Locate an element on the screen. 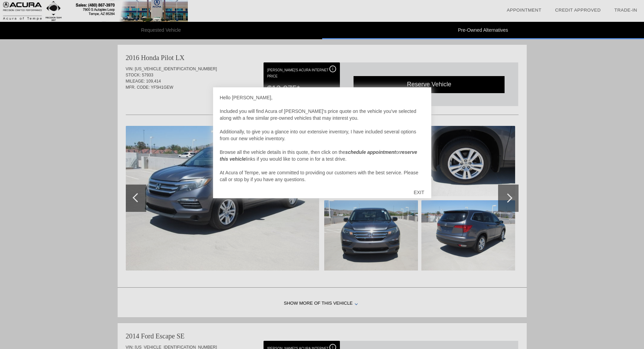  a: Credit Approved is located at coordinates (578, 10).